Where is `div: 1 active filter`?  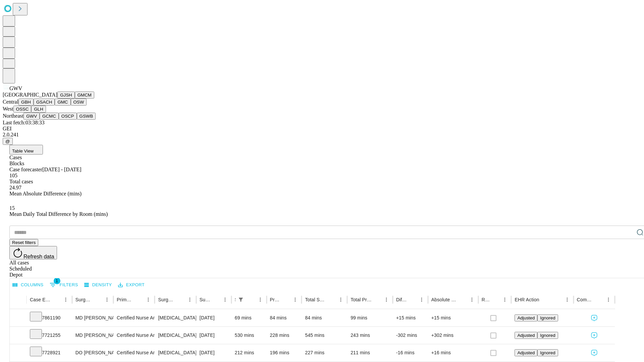
div: 1 active filter is located at coordinates (241, 300).